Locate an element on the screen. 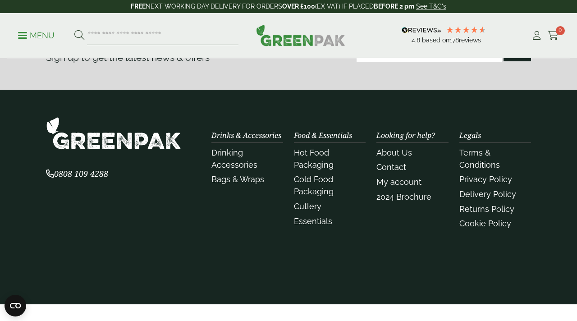 Image resolution: width=577 pixels, height=321 pixels. a: Terms & Conditions is located at coordinates (479, 159).